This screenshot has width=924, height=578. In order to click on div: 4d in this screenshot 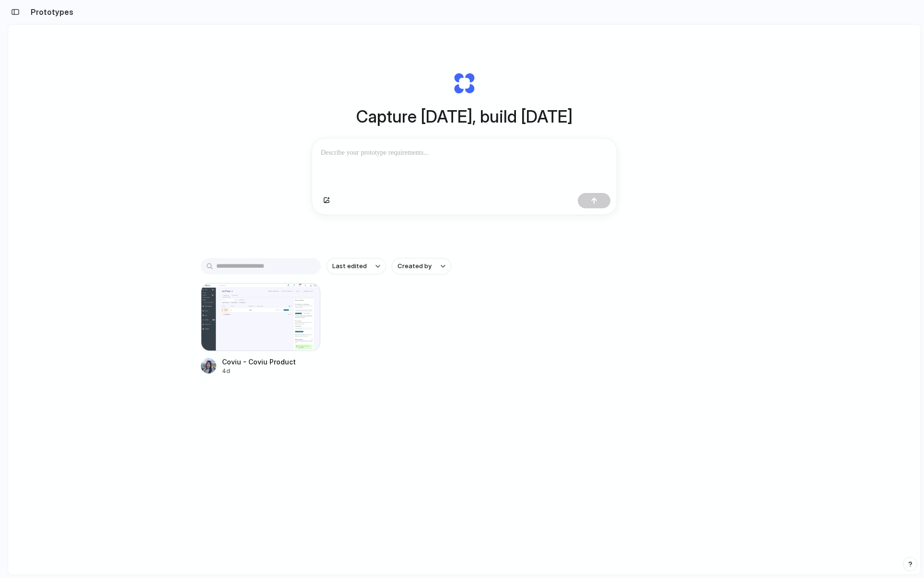, I will do `click(259, 372)`.